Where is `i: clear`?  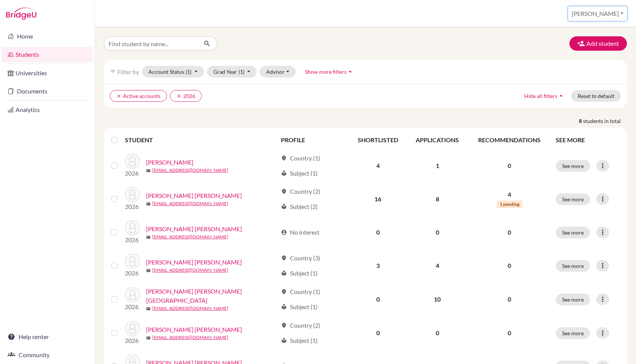
i: clear is located at coordinates (179, 96).